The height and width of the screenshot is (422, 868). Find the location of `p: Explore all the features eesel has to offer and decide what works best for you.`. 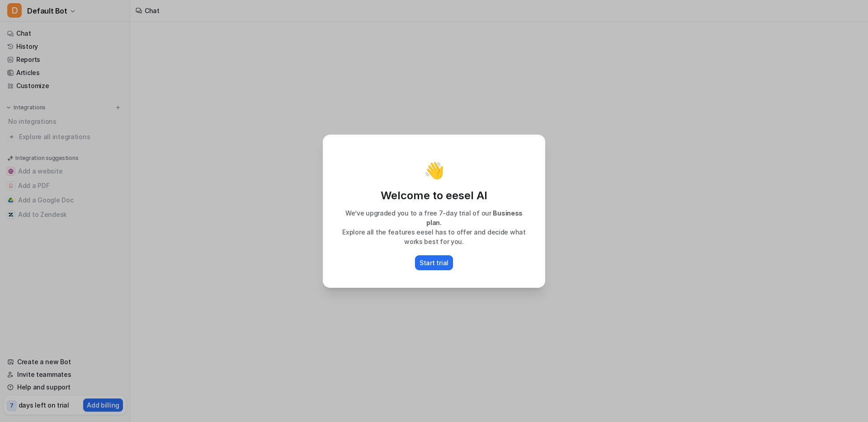

p: Explore all the features eesel has to offer and decide what works best for you. is located at coordinates (434, 237).